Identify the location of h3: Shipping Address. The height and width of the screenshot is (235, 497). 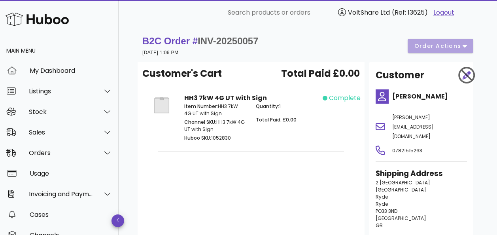
(421, 173).